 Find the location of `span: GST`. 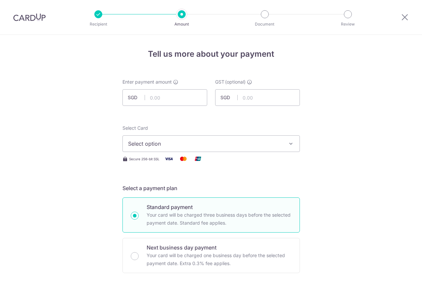

span: GST is located at coordinates (220, 82).